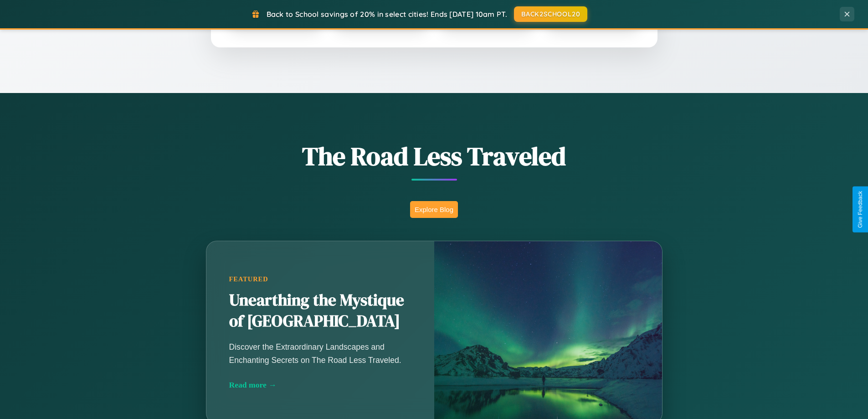 The width and height of the screenshot is (868, 419). I want to click on button: BACK2SCHOOL20, so click(551, 14).